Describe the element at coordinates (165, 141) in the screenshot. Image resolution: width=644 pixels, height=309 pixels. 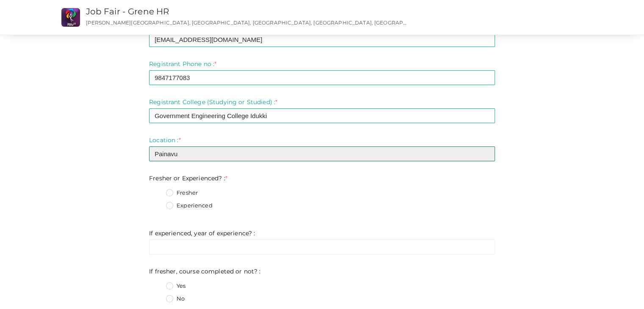
I see `label: Location :` at that location.